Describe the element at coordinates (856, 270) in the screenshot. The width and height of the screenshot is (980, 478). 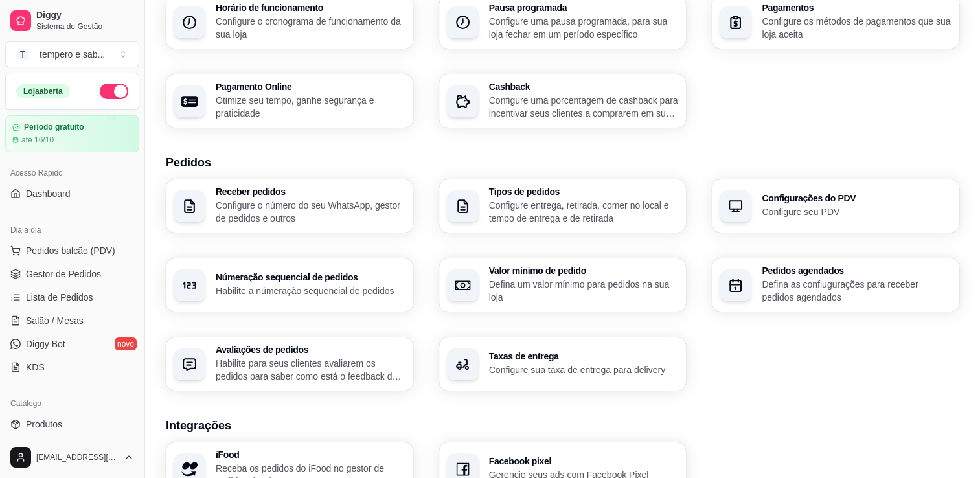
I see `h3: Pedidos agendados` at that location.